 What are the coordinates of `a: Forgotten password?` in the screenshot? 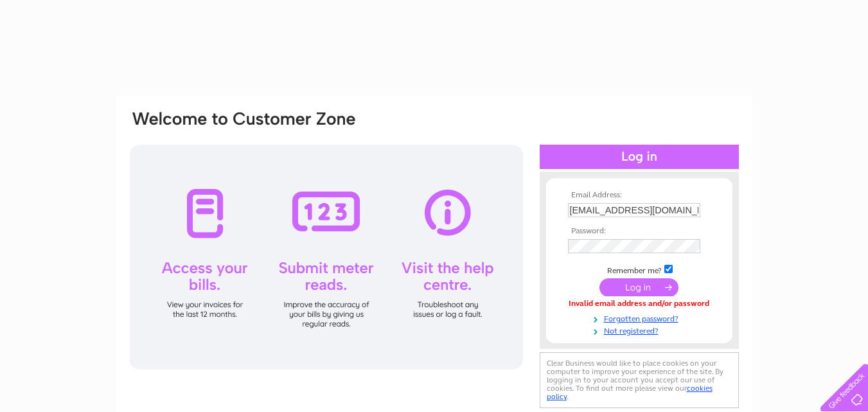 It's located at (641, 318).